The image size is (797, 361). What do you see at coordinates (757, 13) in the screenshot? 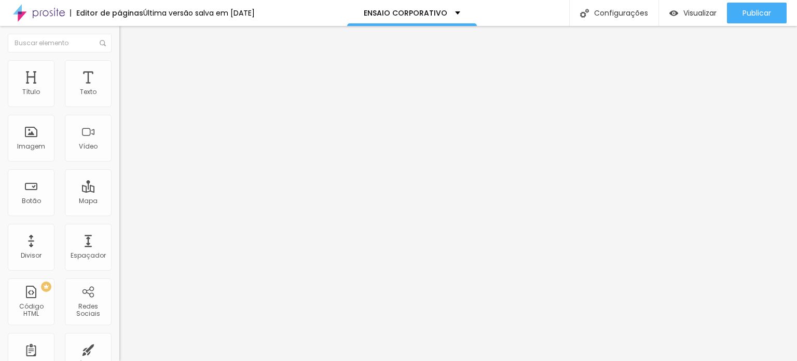
I see `button: Publicar` at bounding box center [757, 13].